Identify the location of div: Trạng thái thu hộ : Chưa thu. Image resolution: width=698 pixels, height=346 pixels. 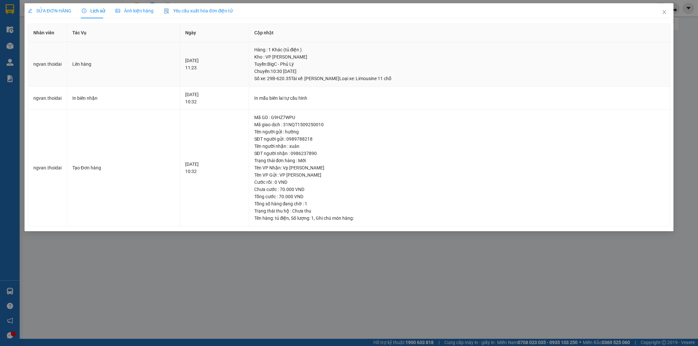
(459, 211).